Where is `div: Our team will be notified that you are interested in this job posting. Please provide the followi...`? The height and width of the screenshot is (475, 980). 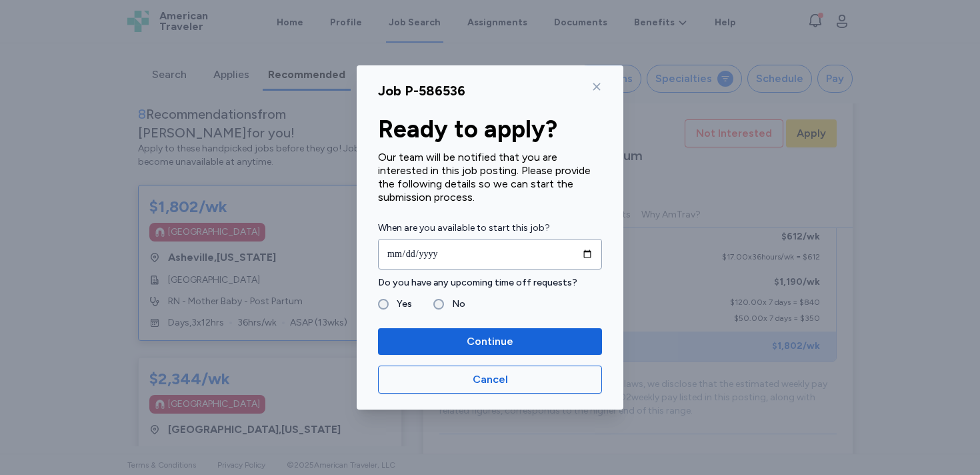 div: Our team will be notified that you are interested in this job posting. Please provide the followi... is located at coordinates (490, 177).